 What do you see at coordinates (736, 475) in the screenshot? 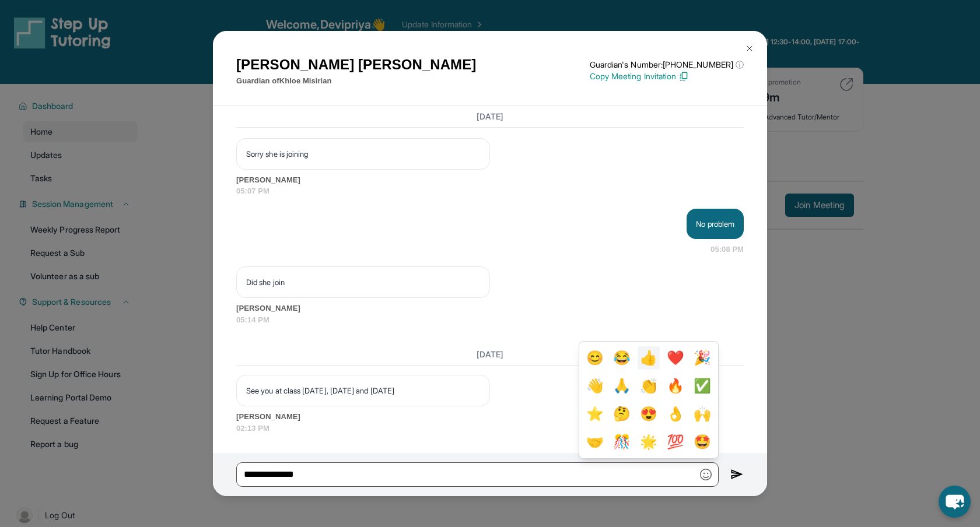
I see `img: Send icon` at bounding box center [736, 475].